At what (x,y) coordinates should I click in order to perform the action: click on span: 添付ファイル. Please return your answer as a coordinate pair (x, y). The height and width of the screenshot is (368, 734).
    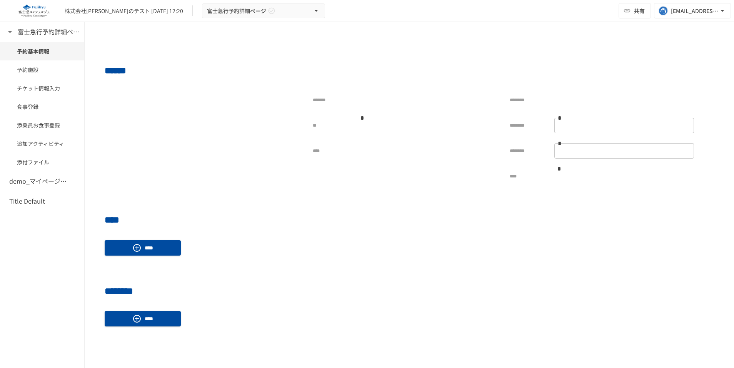
    Looking at the image, I should click on (42, 162).